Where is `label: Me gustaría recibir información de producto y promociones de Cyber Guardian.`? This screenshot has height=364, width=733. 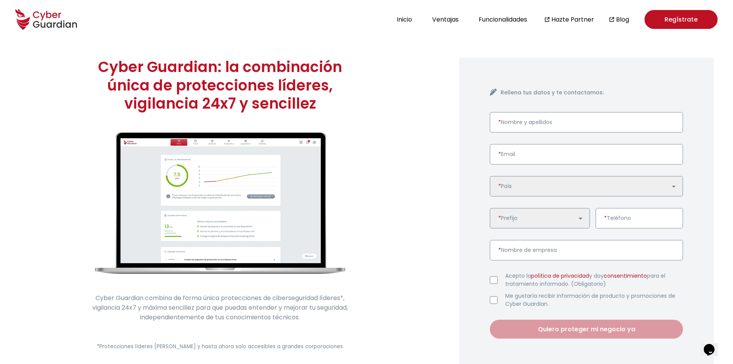 label: Me gustaría recibir información de producto y promociones de Cyber Guardian. is located at coordinates (594, 300).